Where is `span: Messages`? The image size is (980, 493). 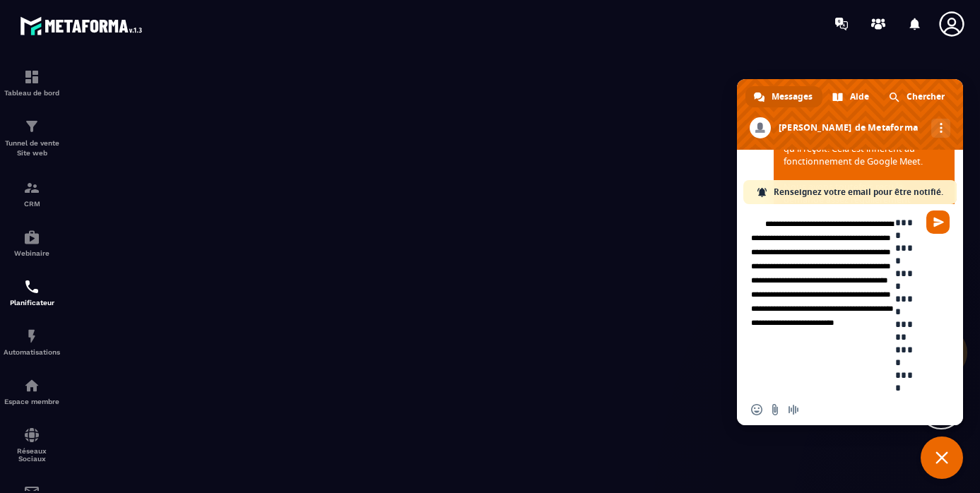
span: Messages is located at coordinates (792, 97).